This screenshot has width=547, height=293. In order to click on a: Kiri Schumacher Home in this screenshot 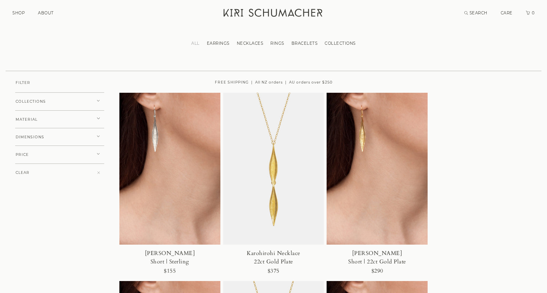, I will do `click(274, 14)`.